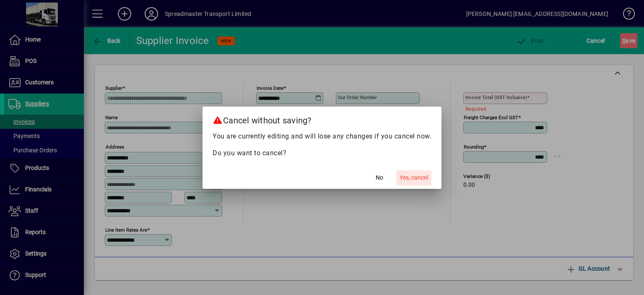 Image resolution: width=644 pixels, height=295 pixels. What do you see at coordinates (322, 136) in the screenshot?
I see `p: You are currently editing and will lose any changes if you cancel now.` at bounding box center [322, 136].